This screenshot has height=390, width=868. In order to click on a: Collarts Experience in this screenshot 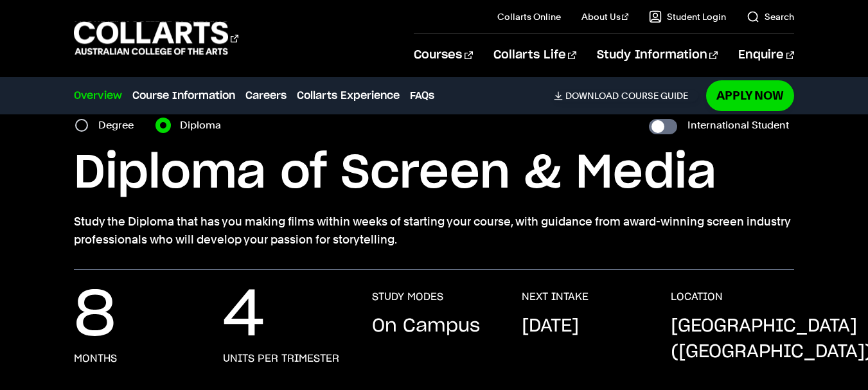, I will do `click(348, 96)`.